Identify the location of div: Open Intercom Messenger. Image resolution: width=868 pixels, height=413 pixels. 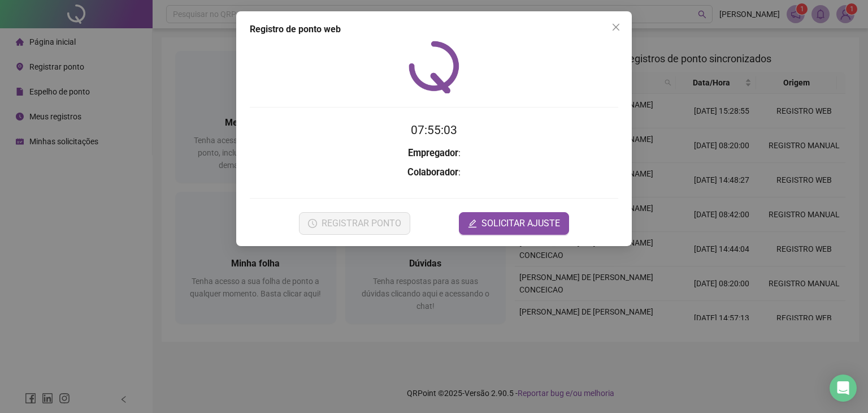
(843, 388).